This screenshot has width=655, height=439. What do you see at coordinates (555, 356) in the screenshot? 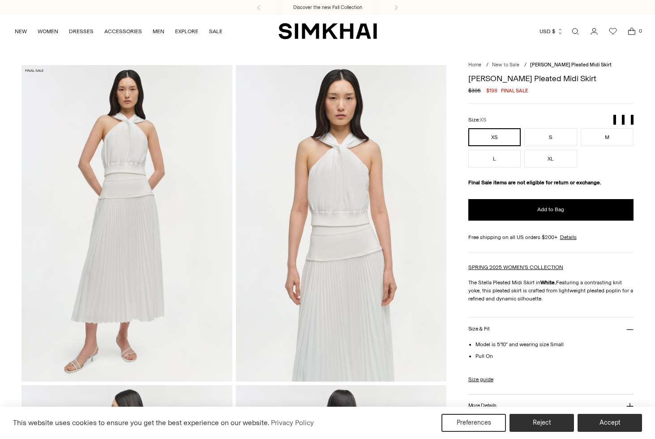
I see `li: Pull On` at bounding box center [555, 356].